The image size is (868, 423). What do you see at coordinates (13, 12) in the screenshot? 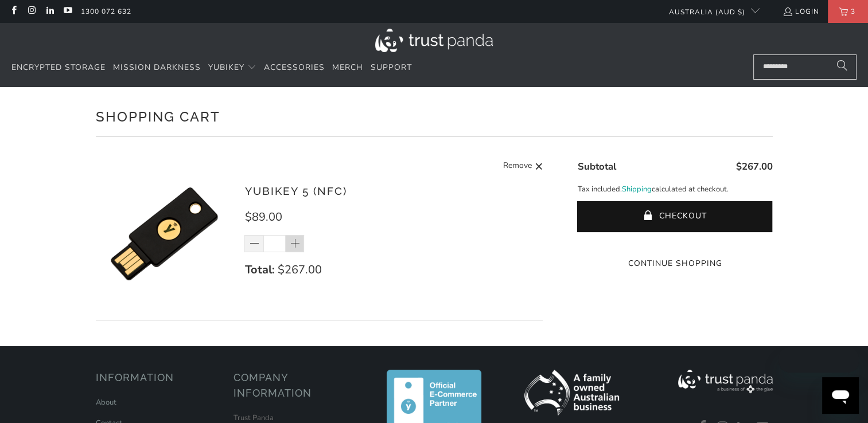
I see `a: Trust Panda Australia on Facebook` at bounding box center [13, 12].